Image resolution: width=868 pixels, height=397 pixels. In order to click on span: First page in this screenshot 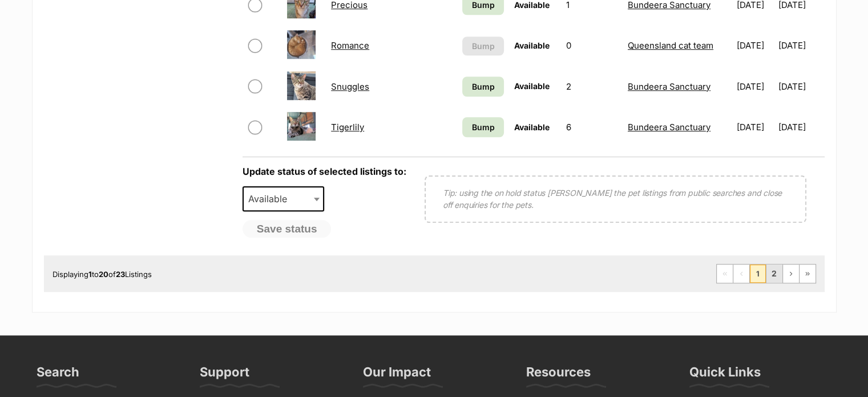, I will do `click(725, 274)`.